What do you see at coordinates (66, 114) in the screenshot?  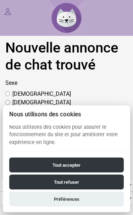 I see `h2: Nous utilisons des cookies` at bounding box center [66, 114].